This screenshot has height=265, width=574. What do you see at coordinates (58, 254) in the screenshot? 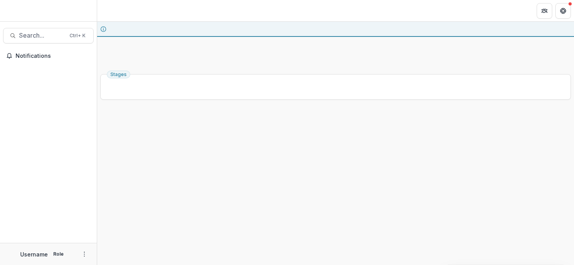
I see `p: Role` at bounding box center [58, 254].